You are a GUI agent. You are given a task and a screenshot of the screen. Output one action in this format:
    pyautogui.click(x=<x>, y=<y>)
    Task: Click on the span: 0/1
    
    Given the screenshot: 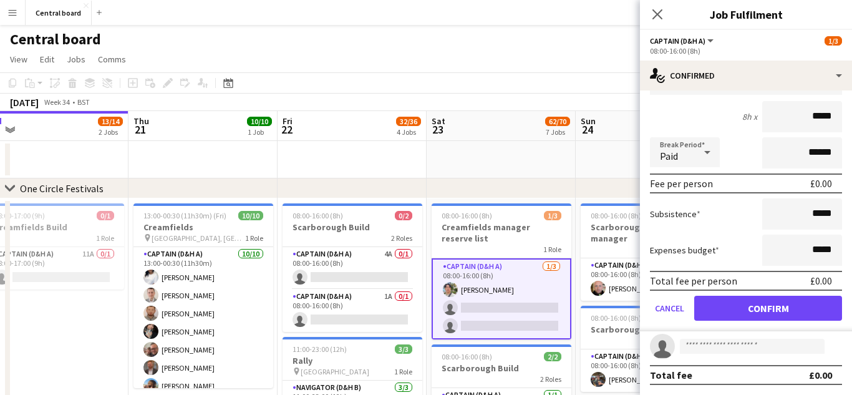 What is the action you would take?
    pyautogui.click(x=105, y=215)
    